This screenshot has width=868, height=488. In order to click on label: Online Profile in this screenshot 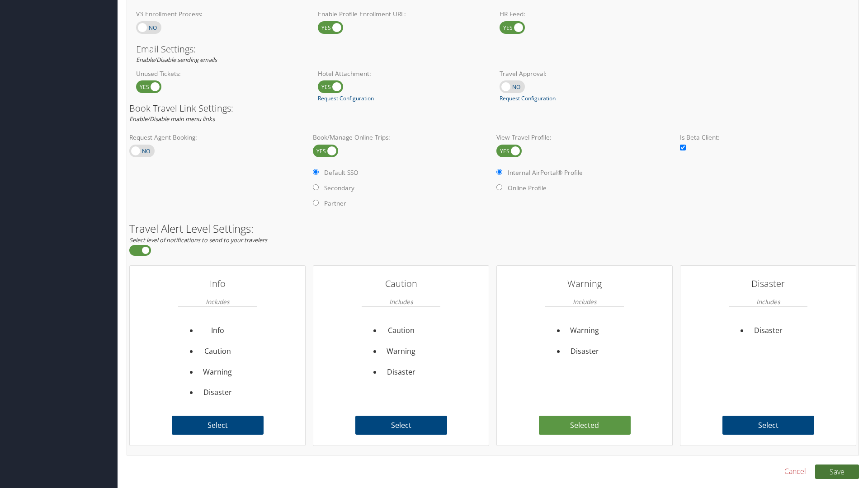, I will do `click(527, 188)`.